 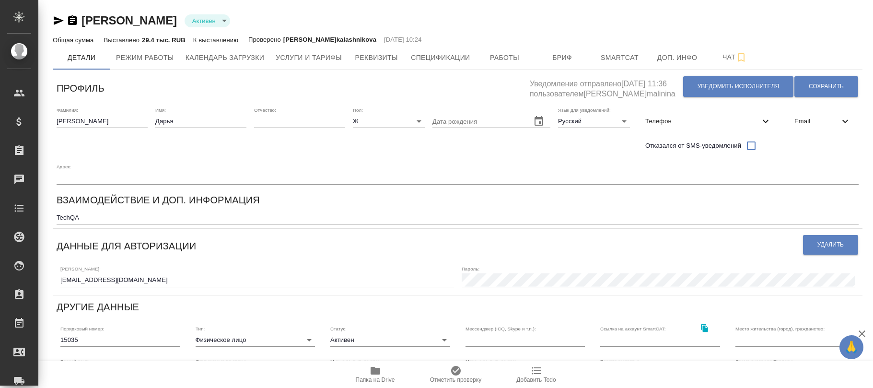 I want to click on span: Уведомить исполнителя, so click(x=738, y=86).